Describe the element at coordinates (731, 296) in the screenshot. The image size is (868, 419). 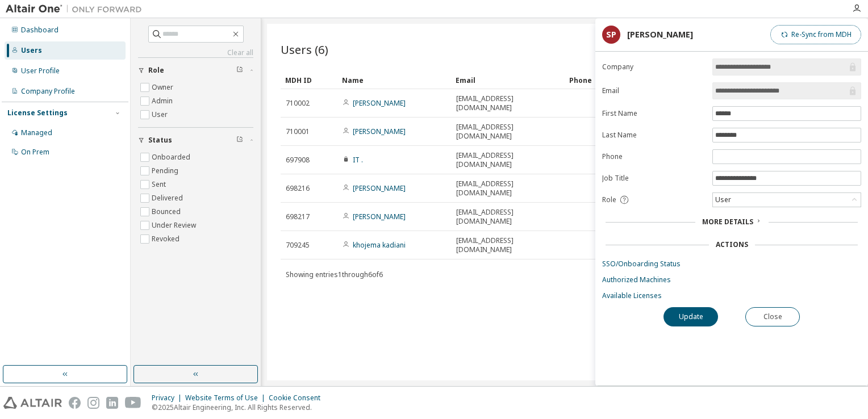
I see `a: Available Licenses` at that location.